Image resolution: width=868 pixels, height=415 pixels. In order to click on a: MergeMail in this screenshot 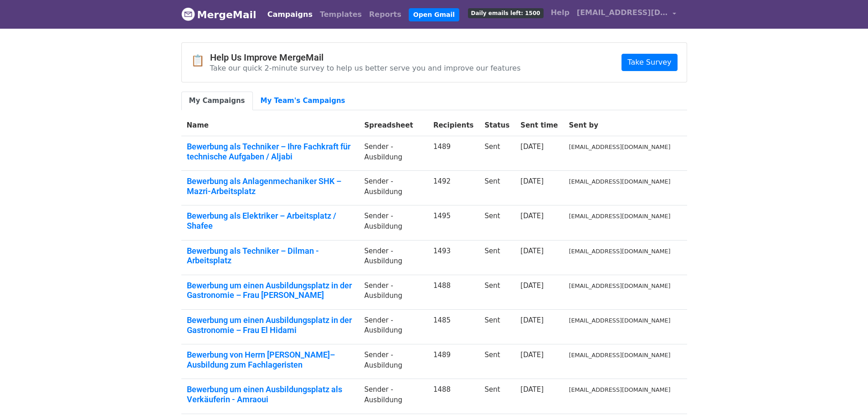, I will do `click(219, 14)`.